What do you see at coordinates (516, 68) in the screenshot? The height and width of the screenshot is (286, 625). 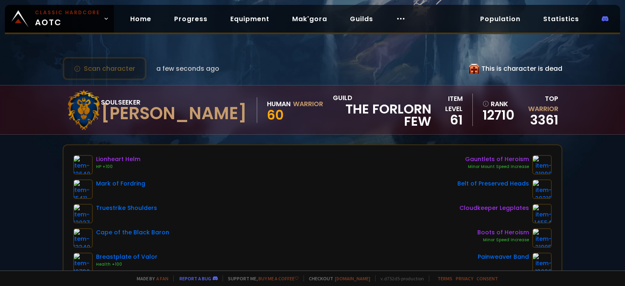 I see `div: This is character is dead` at bounding box center [516, 68].